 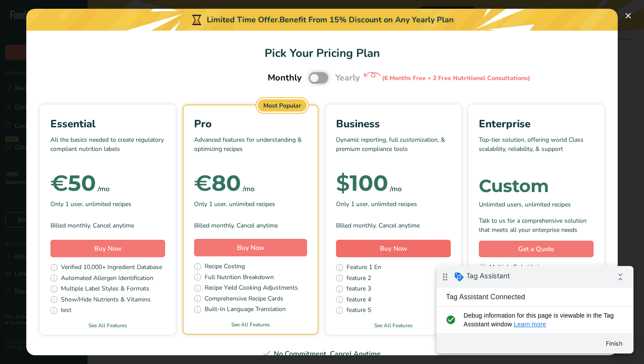 What do you see at coordinates (94, 58) in the screenshot?
I see `a: Learn more` at bounding box center [94, 58].